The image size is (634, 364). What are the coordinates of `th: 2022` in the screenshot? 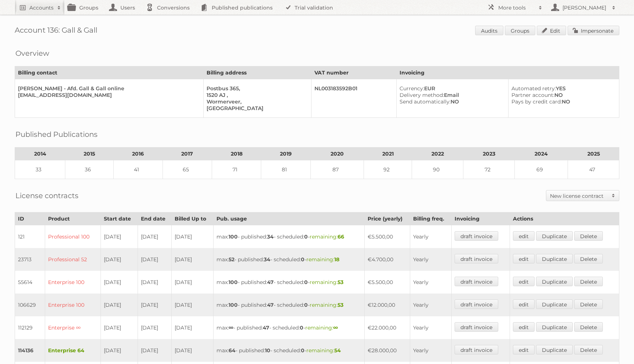 It's located at (438, 154).